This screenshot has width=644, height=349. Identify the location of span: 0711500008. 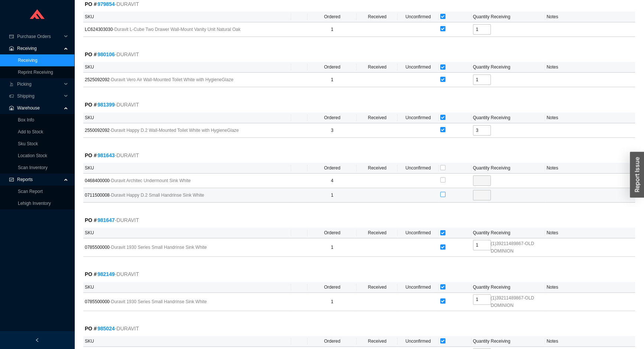
(178, 195).